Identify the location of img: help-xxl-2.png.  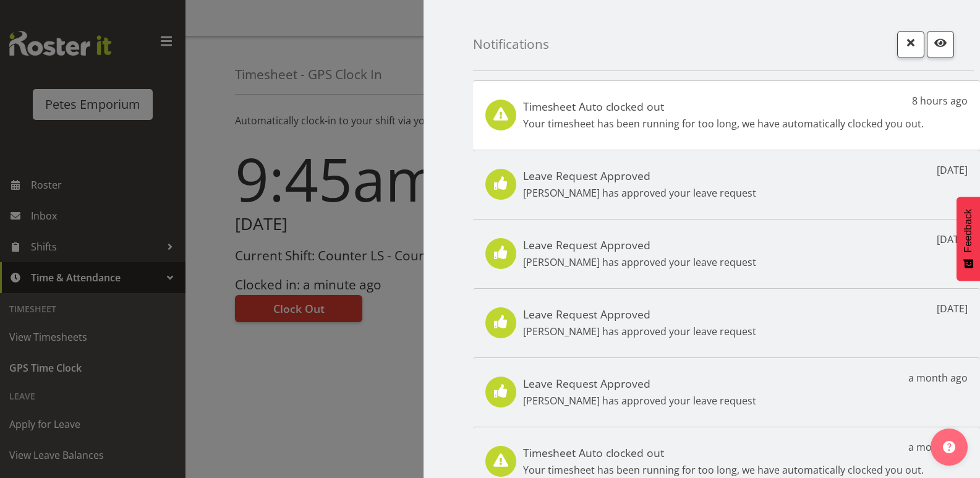
(949, 448).